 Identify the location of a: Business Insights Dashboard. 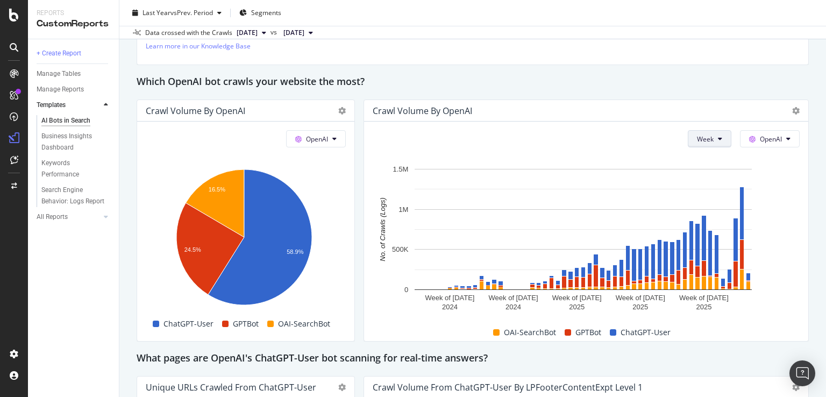
(76, 142).